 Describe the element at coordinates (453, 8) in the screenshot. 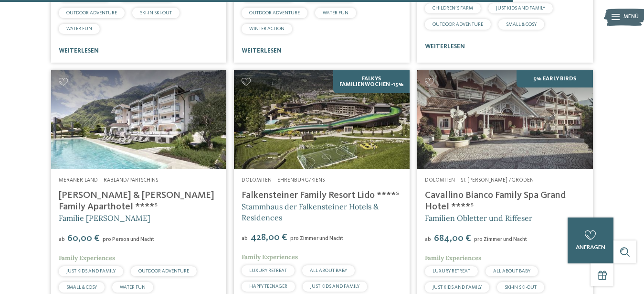

I see `span: CHILDREN’S FARM` at that location.